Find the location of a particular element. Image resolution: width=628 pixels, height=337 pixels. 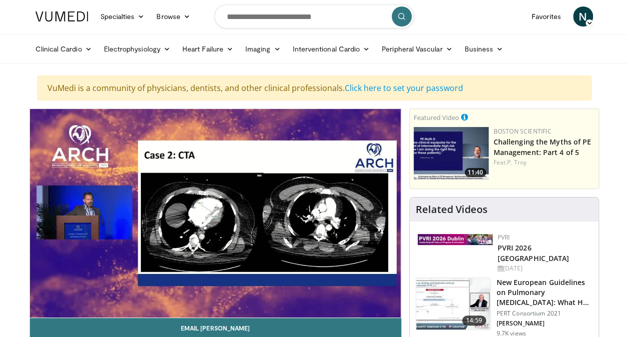

div: VuMedi is a community of physicians, dentists, and other clinical professionals. is located at coordinates (314, 88).